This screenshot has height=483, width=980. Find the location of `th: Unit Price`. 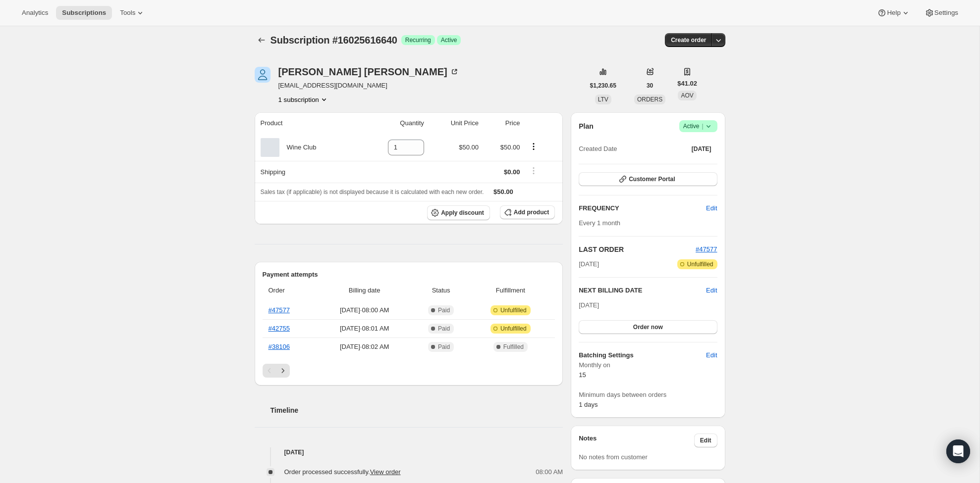

th: Unit Price is located at coordinates (455, 123).